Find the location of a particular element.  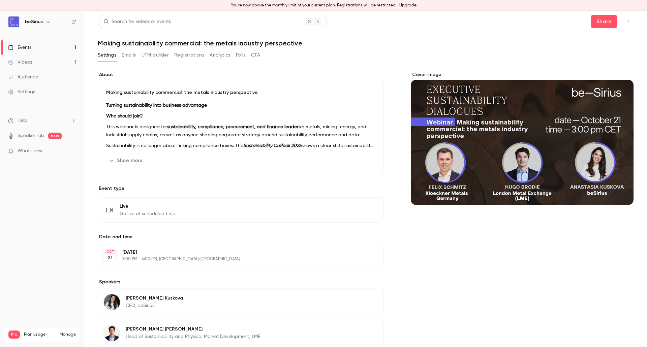

h6: beSirius is located at coordinates (34, 22).